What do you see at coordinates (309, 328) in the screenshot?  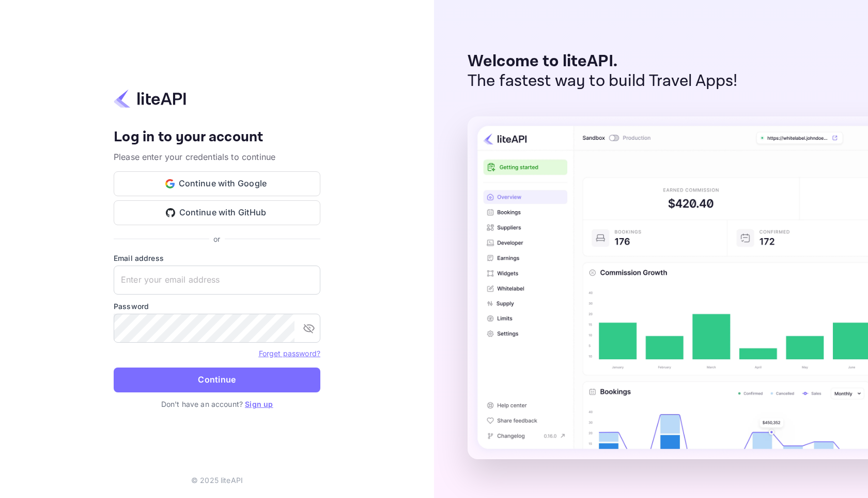 I see `button: toggle password visibility` at bounding box center [309, 328].